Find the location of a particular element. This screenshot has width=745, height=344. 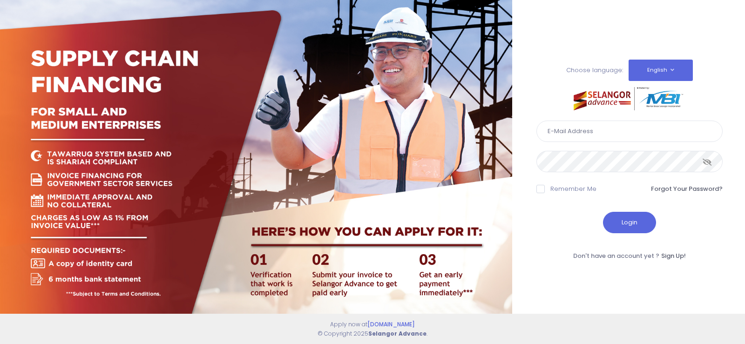

label: Remember Me is located at coordinates (573, 189).